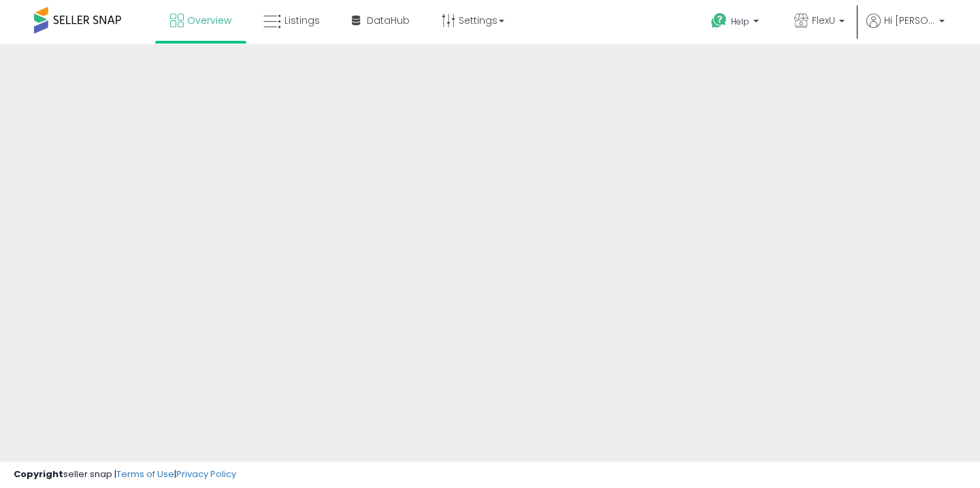 The width and height of the screenshot is (980, 488). I want to click on span: FlexU, so click(824, 21).